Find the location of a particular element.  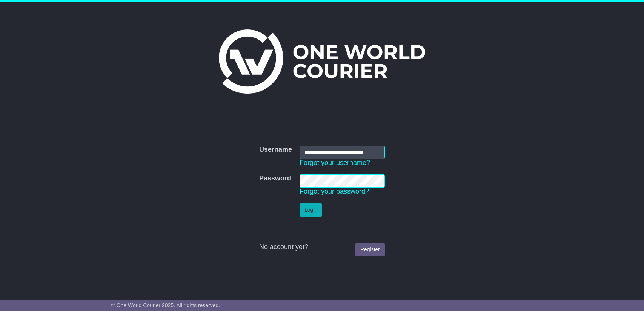

label: Username is located at coordinates (276, 150).